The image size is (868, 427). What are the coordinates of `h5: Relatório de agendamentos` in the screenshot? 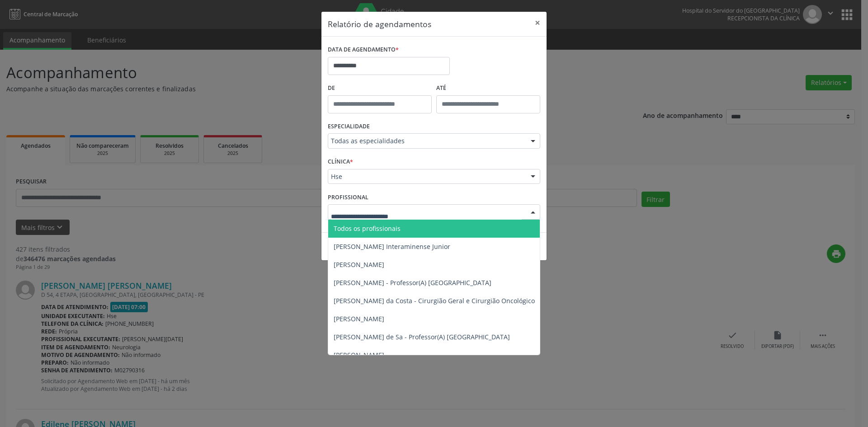 It's located at (379, 24).